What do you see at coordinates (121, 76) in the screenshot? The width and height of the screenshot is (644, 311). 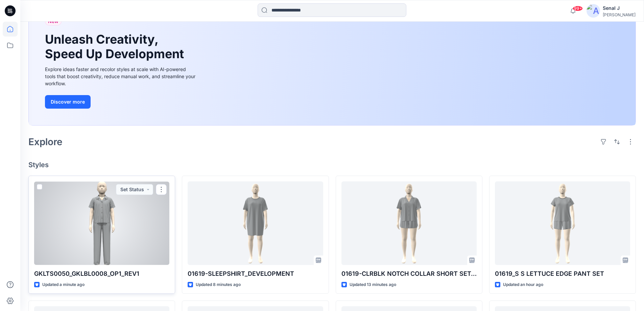 I see `div: Explore ideas faster and recolor styles at scale with AI-powered tools that boost creativity, red...` at bounding box center [121, 76].